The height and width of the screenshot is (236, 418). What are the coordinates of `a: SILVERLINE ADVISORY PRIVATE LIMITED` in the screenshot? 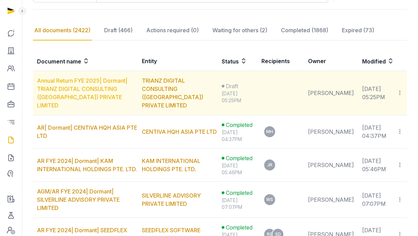 It's located at (171, 200).